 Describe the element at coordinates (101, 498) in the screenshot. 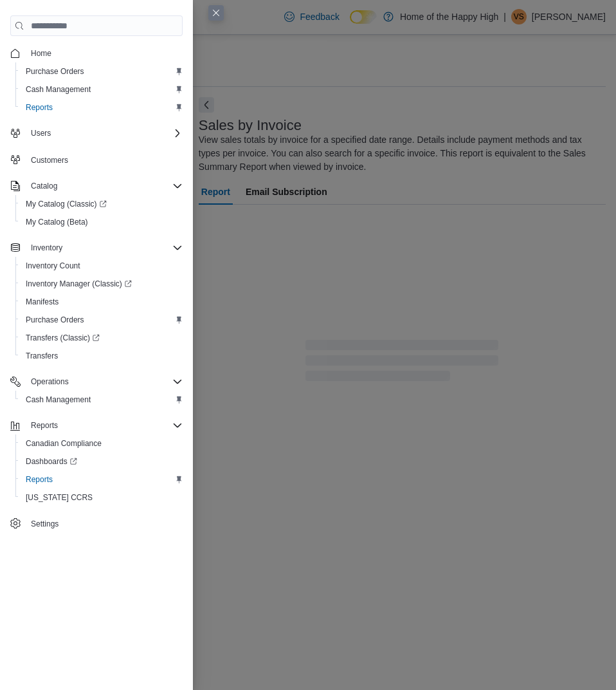

I see `span: Washington CCRS` at that location.